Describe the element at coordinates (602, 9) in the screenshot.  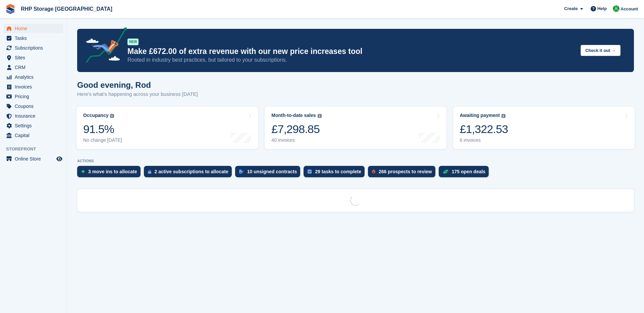
I see `span: Help` at that location.